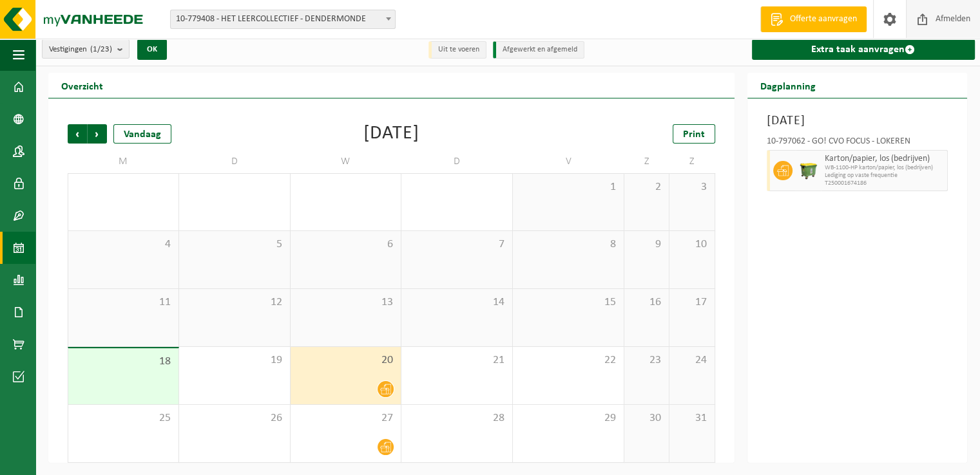  I want to click on span: 5, so click(234, 244).